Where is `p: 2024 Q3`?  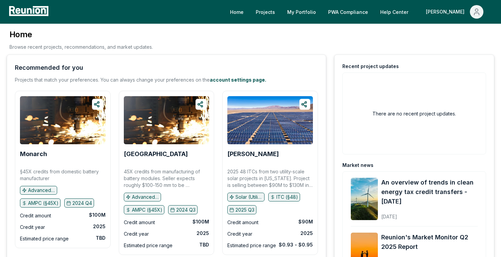
p: 2024 Q3 is located at coordinates (186, 210).